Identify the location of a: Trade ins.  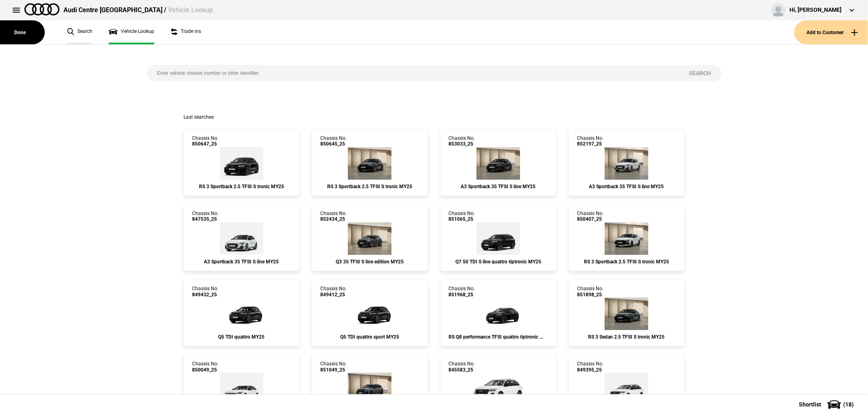
(186, 32).